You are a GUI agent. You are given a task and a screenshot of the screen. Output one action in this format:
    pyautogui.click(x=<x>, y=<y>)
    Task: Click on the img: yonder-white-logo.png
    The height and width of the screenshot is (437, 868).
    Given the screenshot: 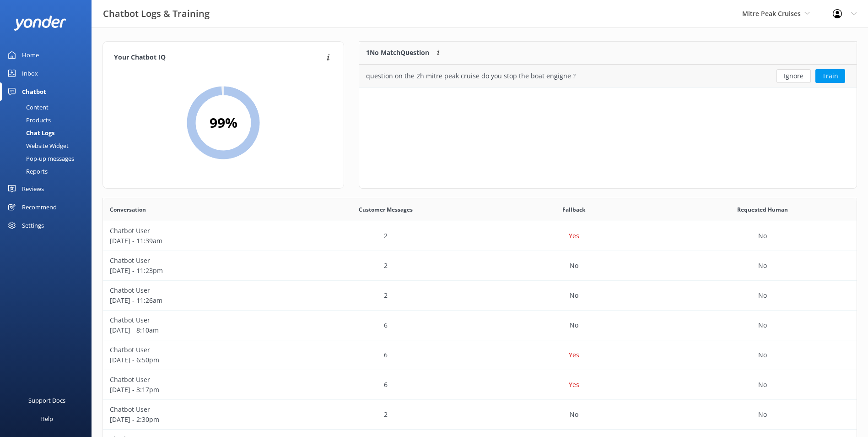 What is the action you would take?
    pyautogui.click(x=40, y=23)
    